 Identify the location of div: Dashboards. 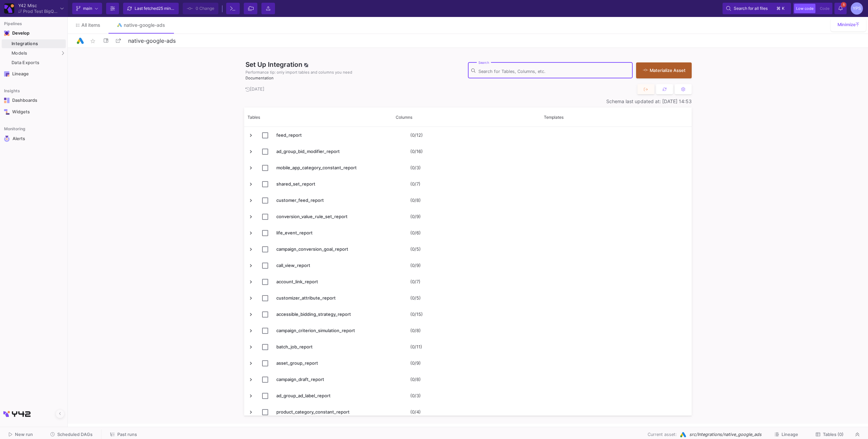
(34, 101).